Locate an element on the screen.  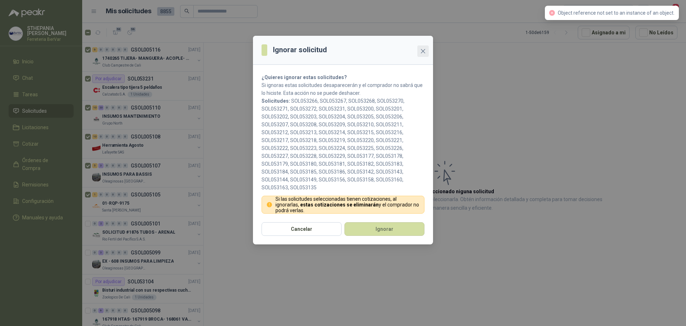
p: Si las solicitudes seleccionadas tienen cotizaciones, al ignorarlas, y el comprador no podrá verlas. is located at coordinates (348, 204).